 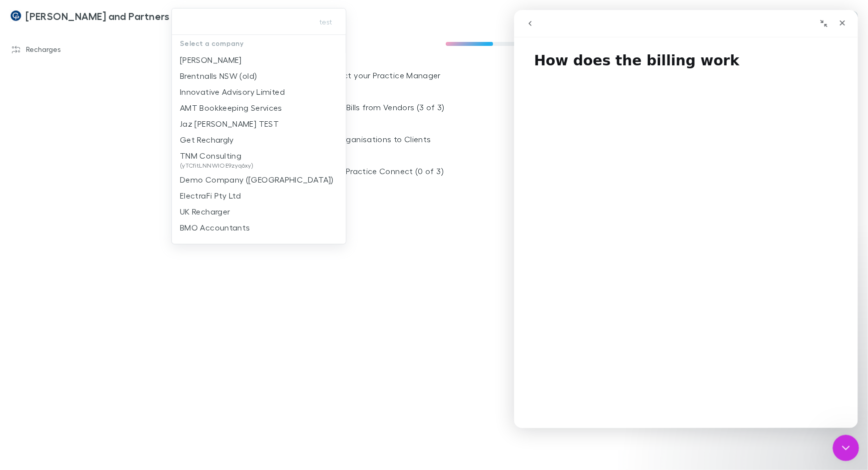 I want to click on p: BMO Accountants, so click(x=215, y=228).